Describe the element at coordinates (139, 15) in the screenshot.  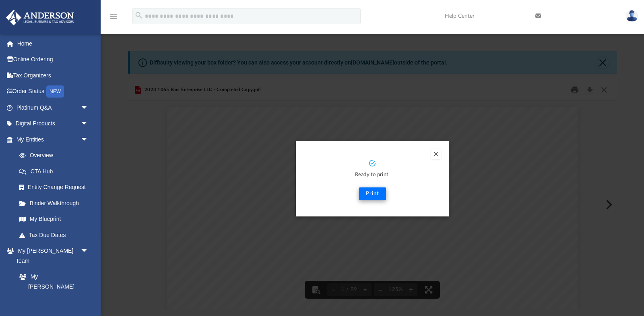
I see `i: search` at that location.